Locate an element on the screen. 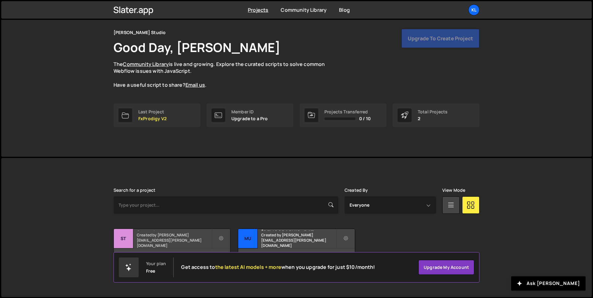 The height and width of the screenshot is (298, 593). div: Kl is located at coordinates (474, 10).